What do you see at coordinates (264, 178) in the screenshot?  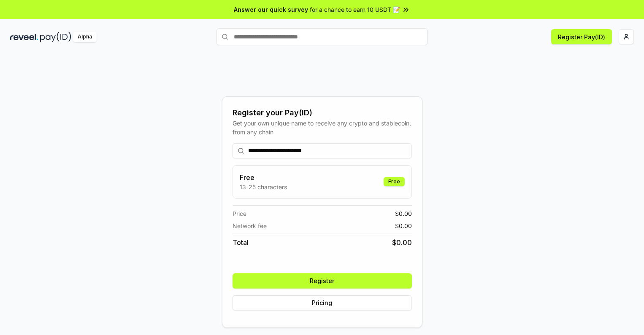 I see `h3: Free` at bounding box center [264, 178].